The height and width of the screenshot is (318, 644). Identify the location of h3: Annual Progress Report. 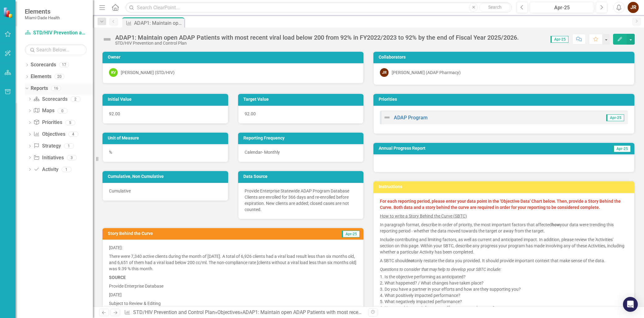
(469, 148).